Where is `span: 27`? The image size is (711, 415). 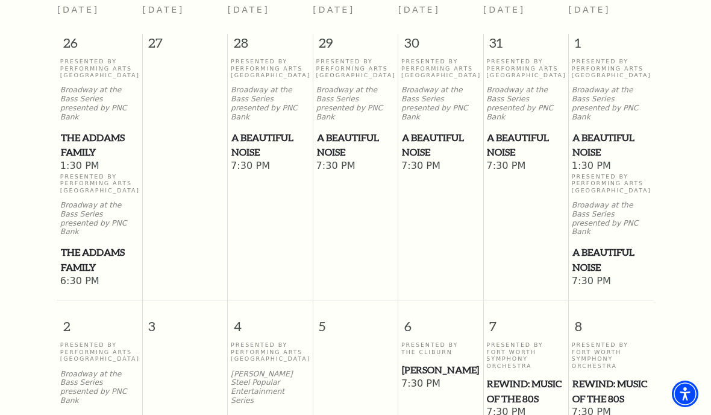 span: 27 is located at coordinates (185, 46).